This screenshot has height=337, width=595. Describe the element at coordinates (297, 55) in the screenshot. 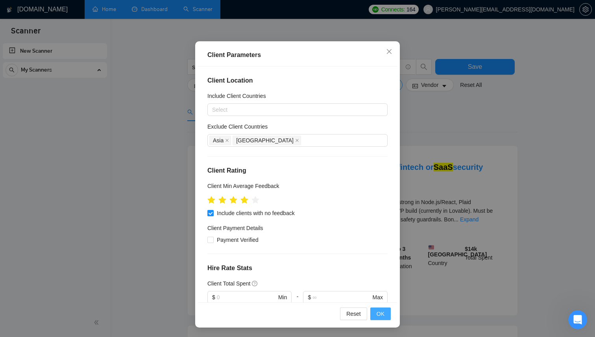

I see `div: Client Parameters` at that location.